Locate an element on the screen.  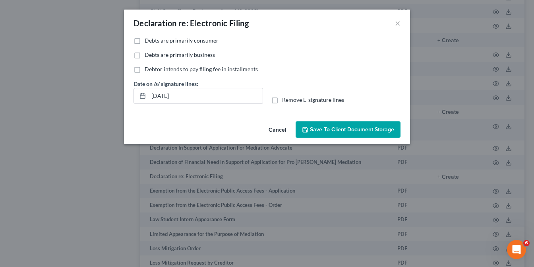
button: Save to Client Document Storage is located at coordinates (348, 129).